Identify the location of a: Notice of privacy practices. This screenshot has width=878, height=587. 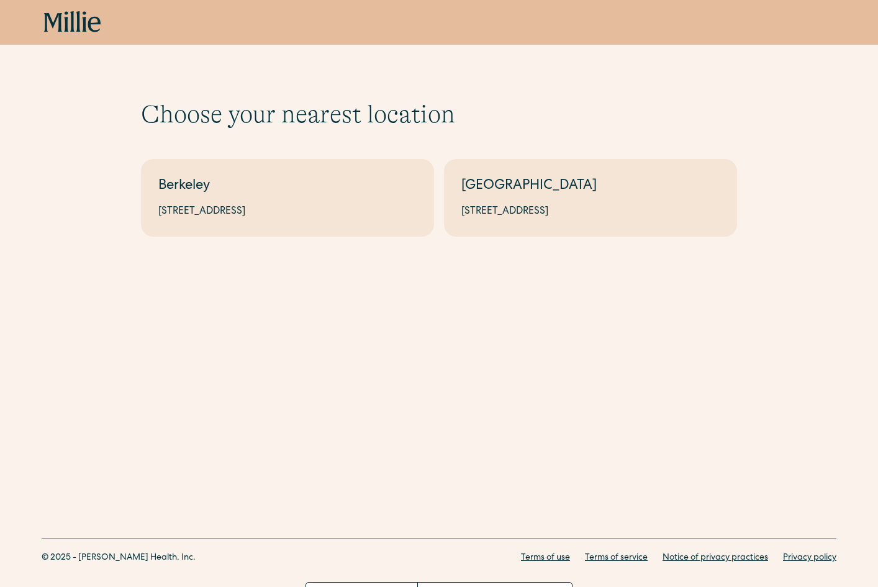
(716, 558).